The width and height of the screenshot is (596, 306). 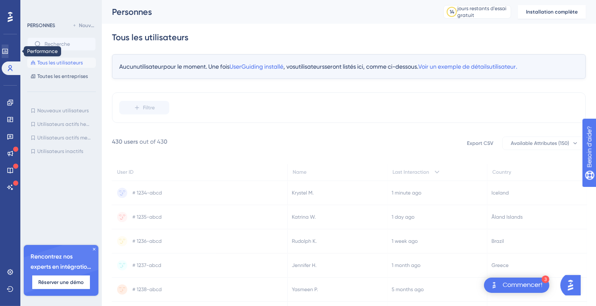 I want to click on font: Aucun, so click(x=128, y=67).